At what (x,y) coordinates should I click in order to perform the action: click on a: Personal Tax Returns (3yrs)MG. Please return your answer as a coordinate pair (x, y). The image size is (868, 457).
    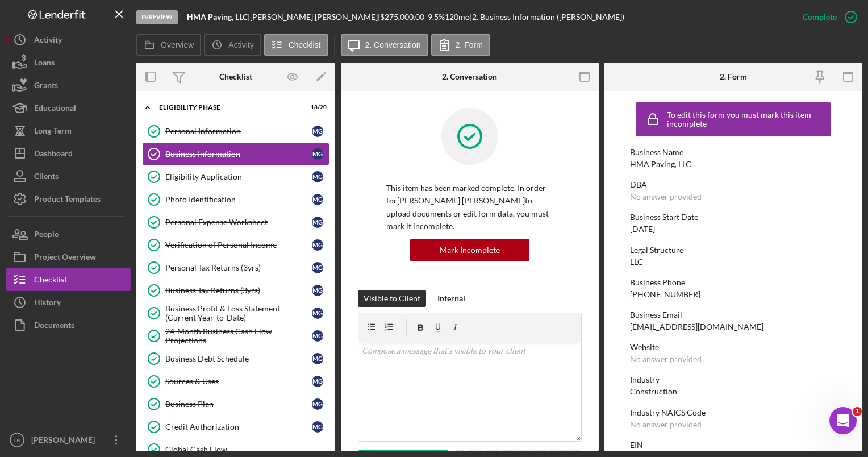
    Looking at the image, I should click on (236, 268).